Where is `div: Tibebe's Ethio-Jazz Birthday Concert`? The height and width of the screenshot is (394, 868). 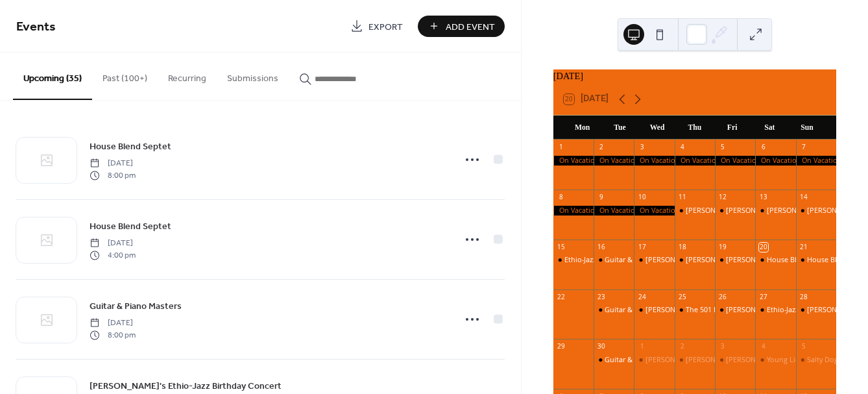 div: Tibebe's Ethio-Jazz Birthday Concert is located at coordinates (654, 310).